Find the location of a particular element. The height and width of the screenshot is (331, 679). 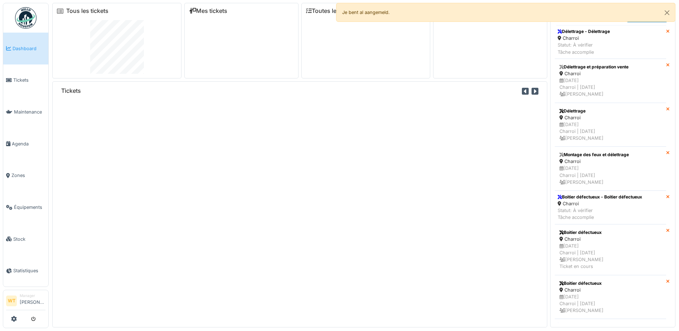

span: Statistiques is located at coordinates (29, 270).